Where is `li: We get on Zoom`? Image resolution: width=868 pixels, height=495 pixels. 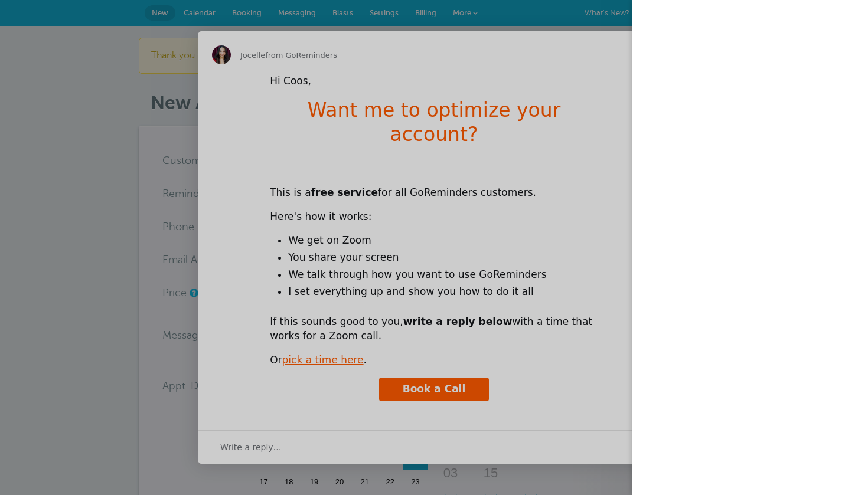
li: We get on Zoom is located at coordinates (443, 241).